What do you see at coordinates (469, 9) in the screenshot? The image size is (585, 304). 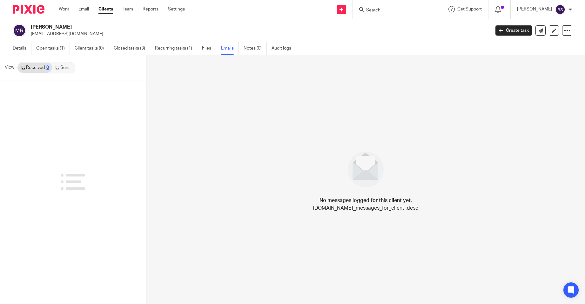 I see `span: Get Support` at bounding box center [469, 9].